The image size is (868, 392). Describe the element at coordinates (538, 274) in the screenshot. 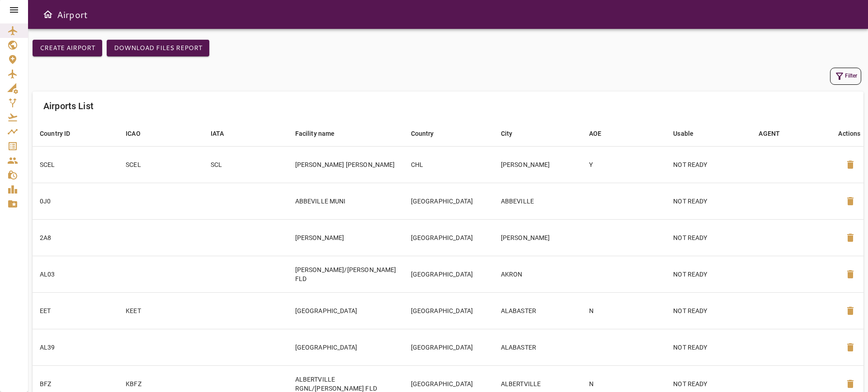

I see `td: AKRON` at that location.